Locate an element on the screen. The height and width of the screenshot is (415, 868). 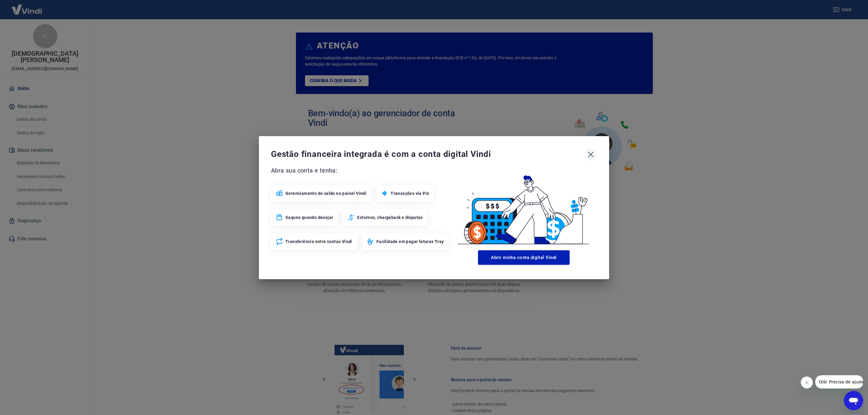
span: Gerenciamento do saldo no painel Vindi is located at coordinates (326, 194).